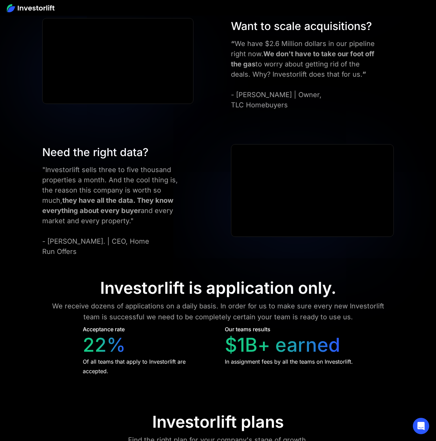  I want to click on div: 22%, so click(104, 345).